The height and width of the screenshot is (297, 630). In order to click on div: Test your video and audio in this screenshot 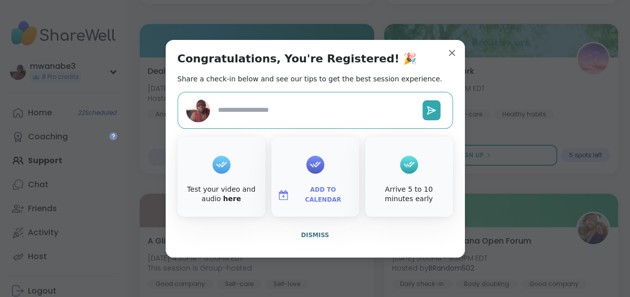, I will do `click(222, 194)`.